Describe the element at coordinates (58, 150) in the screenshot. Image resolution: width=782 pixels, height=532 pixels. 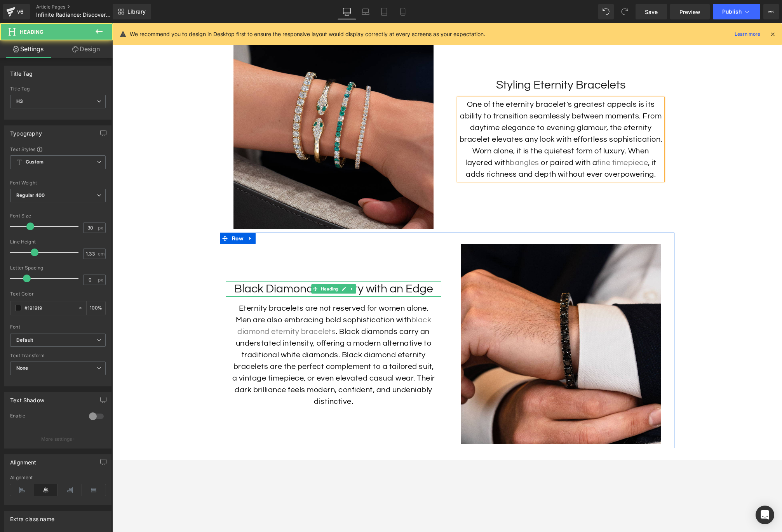
I see `div: Text Styles` at that location.